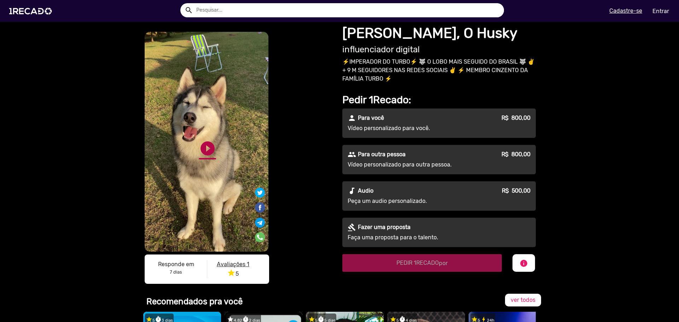 The image size is (679, 322). What do you see at coordinates (189, 10) in the screenshot?
I see `mat-icon: Example home icon` at bounding box center [189, 10].